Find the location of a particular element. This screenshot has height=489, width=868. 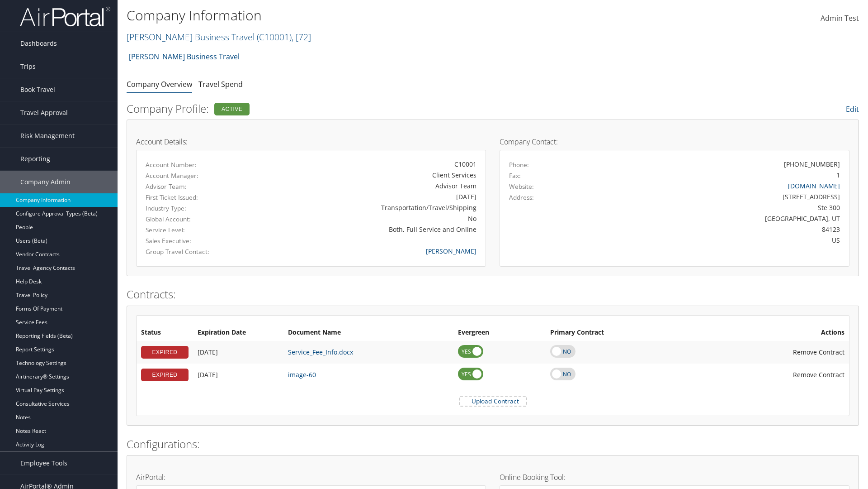

th: Primary Contract is located at coordinates (617, 332).